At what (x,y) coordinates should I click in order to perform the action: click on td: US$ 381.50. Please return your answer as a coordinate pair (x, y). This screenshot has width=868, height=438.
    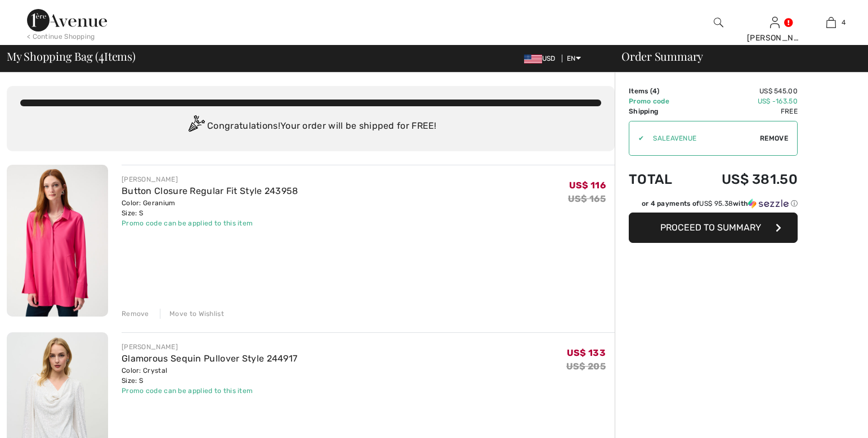
    Looking at the image, I should click on (744, 179).